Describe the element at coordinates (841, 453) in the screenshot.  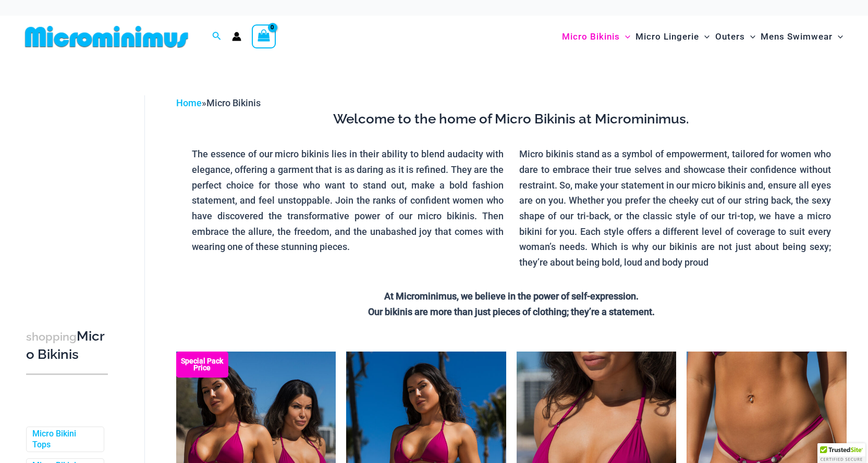
I see `div: TrustedSite Certified` at that location.